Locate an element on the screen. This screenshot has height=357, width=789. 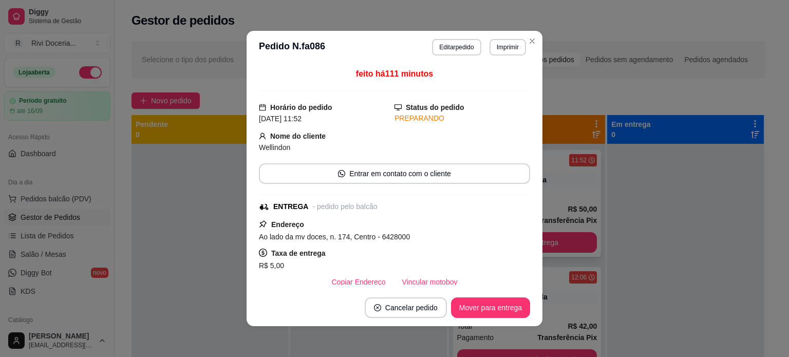
strong: Status do pedido is located at coordinates (435, 107).